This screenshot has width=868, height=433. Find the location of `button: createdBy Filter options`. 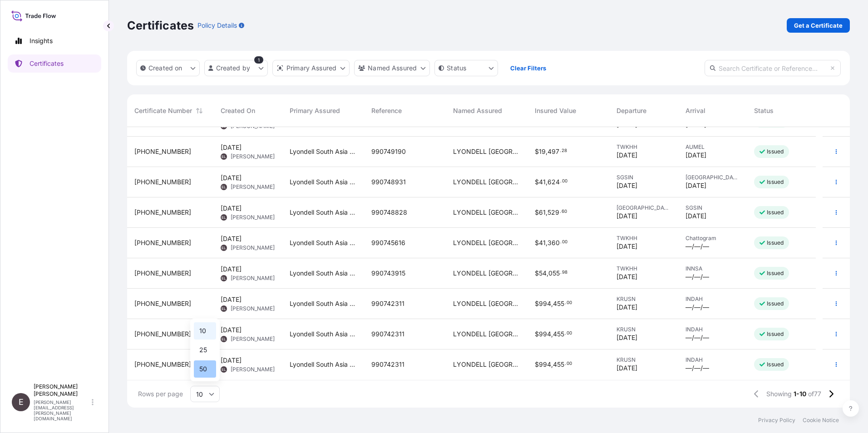

button: createdBy Filter options is located at coordinates (236, 68).